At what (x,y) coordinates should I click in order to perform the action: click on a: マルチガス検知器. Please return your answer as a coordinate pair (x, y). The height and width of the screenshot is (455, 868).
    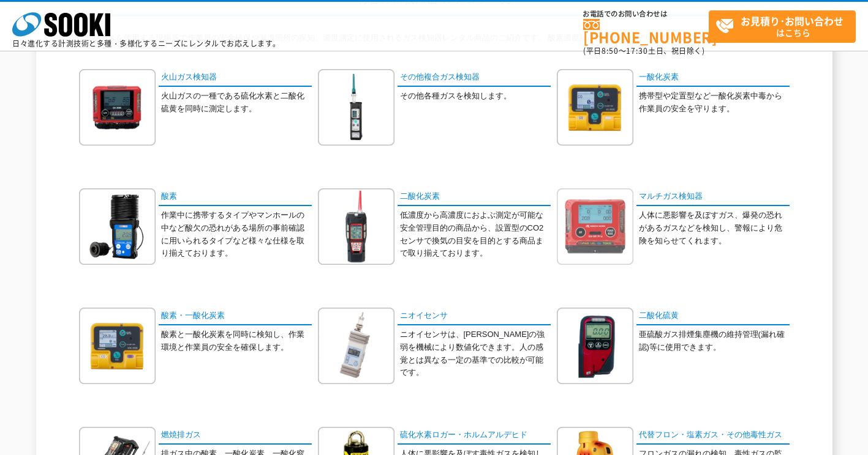
    Looking at the image, I should click on (713, 197).